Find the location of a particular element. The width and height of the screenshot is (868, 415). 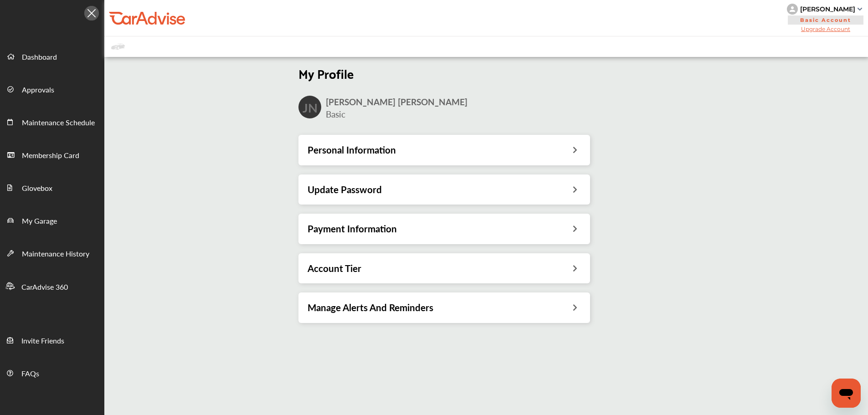

h2: My Profile is located at coordinates (444, 73).